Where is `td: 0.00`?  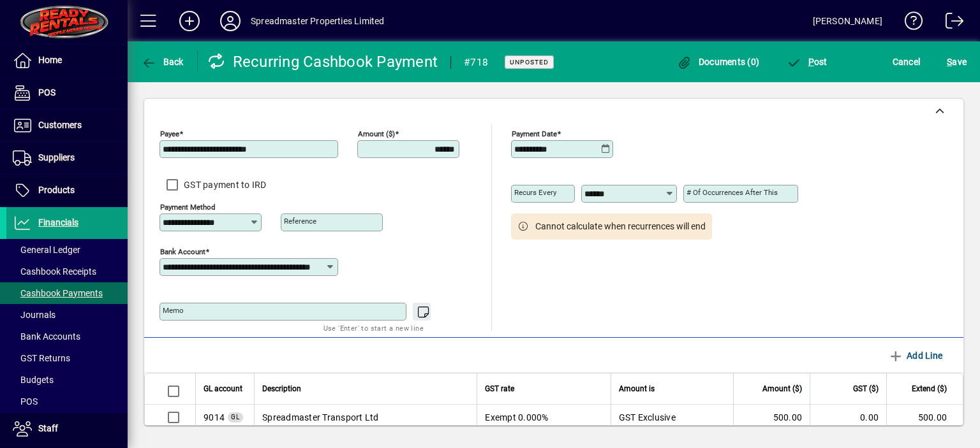 td: 0.00 is located at coordinates (848, 418).